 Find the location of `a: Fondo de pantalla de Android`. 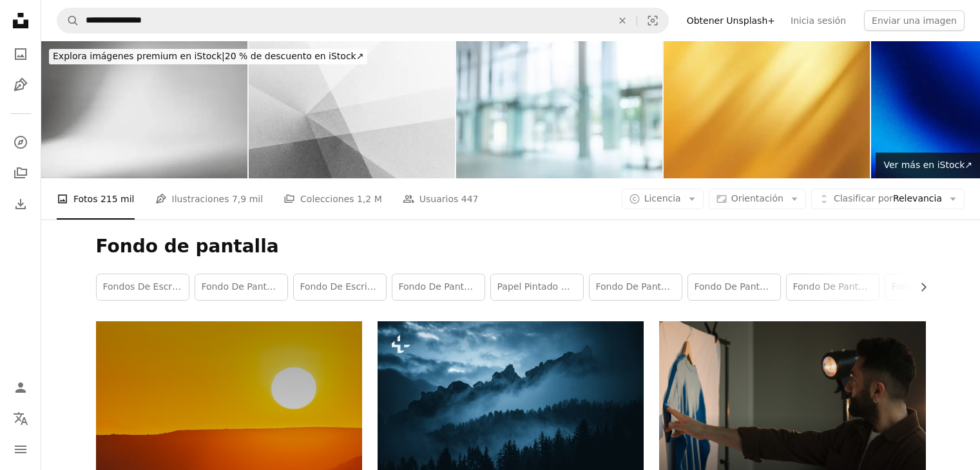

a: Fondo de pantalla de Android is located at coordinates (931, 287).